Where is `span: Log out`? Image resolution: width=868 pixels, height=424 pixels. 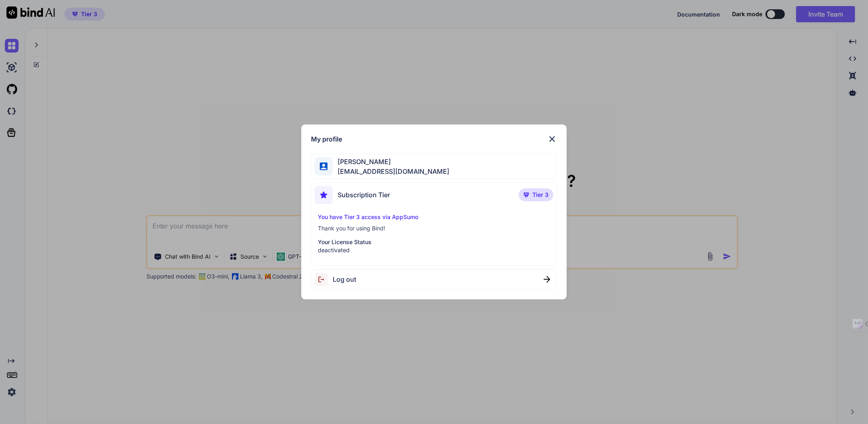 span: Log out is located at coordinates (345, 279).